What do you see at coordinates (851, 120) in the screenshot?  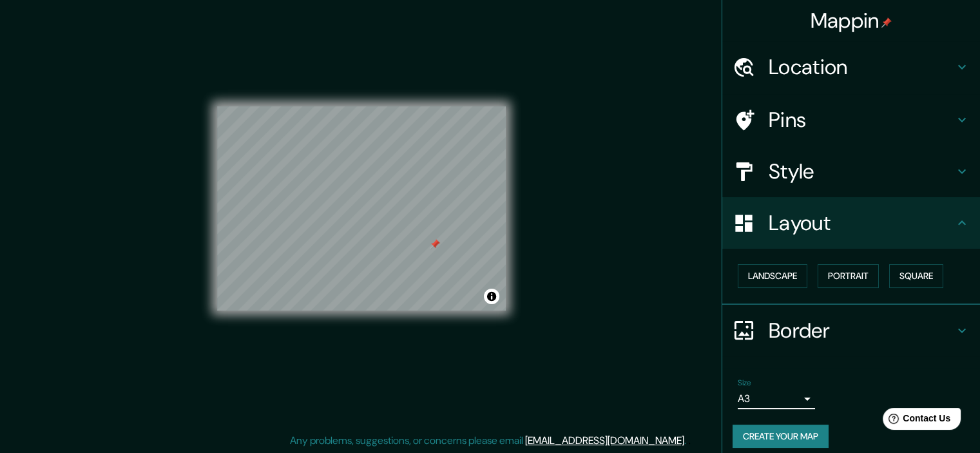 I see `div: Pins` at bounding box center [851, 120].